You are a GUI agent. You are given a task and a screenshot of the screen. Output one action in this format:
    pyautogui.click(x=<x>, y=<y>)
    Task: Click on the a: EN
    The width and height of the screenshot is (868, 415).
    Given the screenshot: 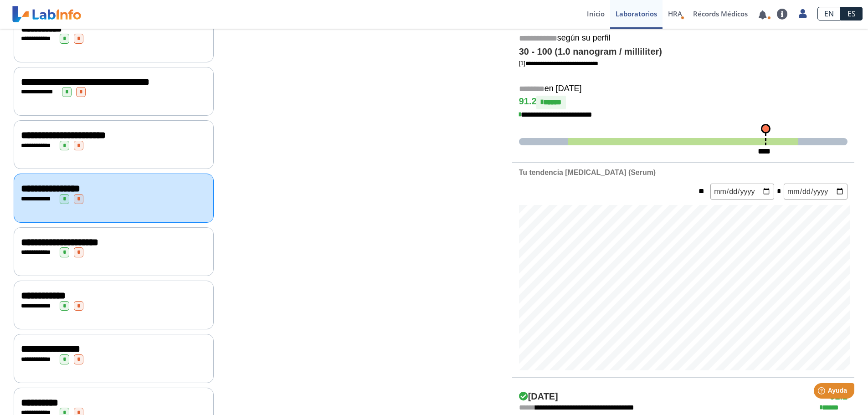 What is the action you would take?
    pyautogui.click(x=829, y=14)
    